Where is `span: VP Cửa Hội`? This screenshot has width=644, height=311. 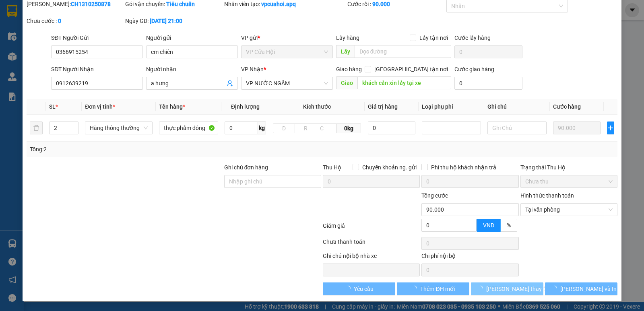
span: VP Cửa Hội is located at coordinates (287, 52).